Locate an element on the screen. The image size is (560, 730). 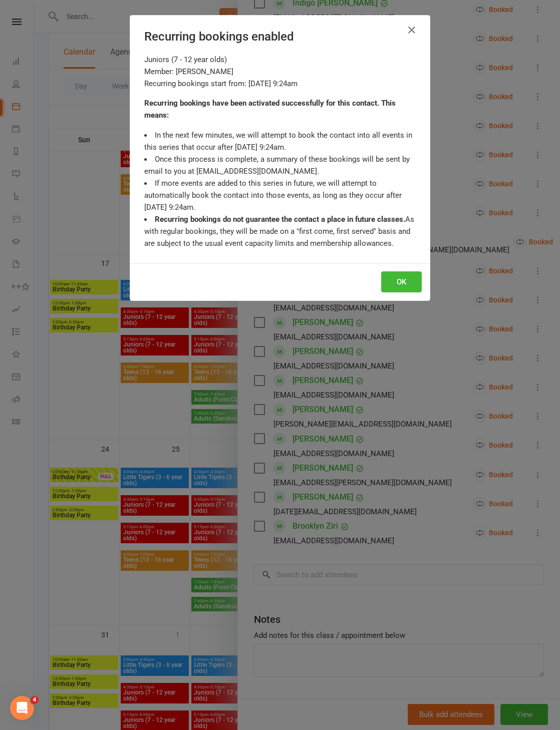
div: Juniors (7 - 12 year olds) is located at coordinates (280, 59).